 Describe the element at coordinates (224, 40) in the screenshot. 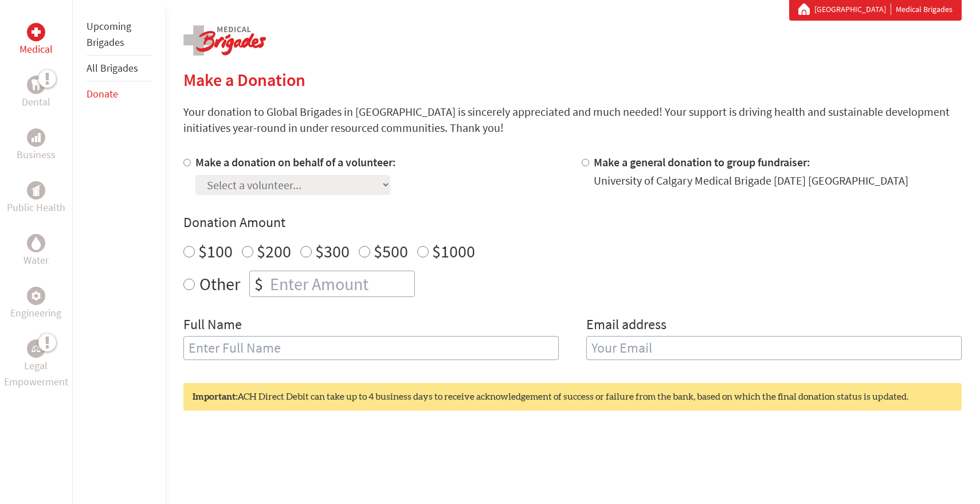

I see `img: logo-medical.png` at that location.